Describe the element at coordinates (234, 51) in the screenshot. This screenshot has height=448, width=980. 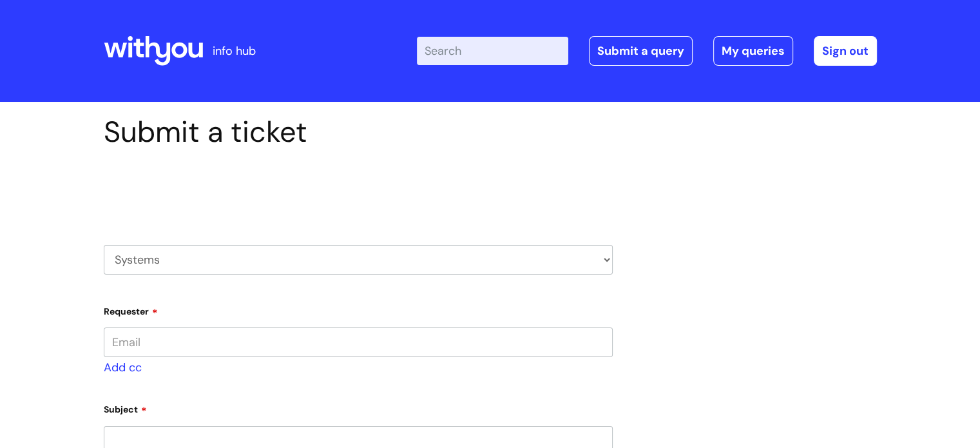
I see `p: info hub` at that location.